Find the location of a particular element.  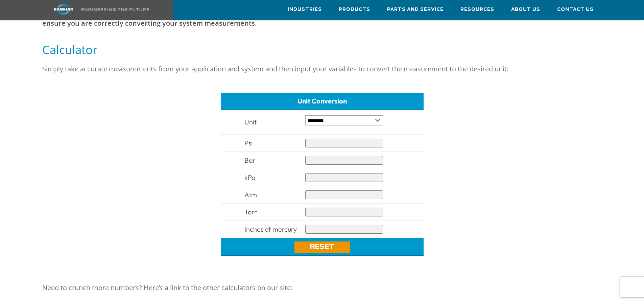

span: Resources is located at coordinates (478, 10).